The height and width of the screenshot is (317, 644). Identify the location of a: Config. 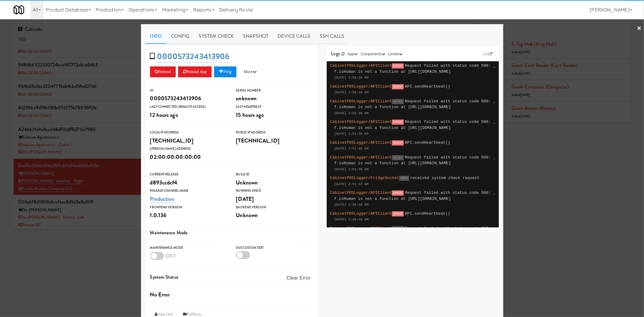
(180, 36).